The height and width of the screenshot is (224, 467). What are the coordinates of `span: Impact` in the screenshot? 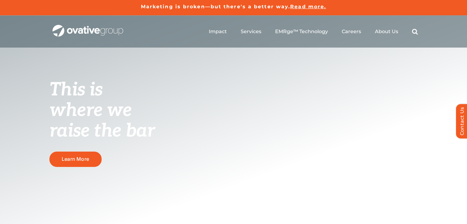 It's located at (218, 32).